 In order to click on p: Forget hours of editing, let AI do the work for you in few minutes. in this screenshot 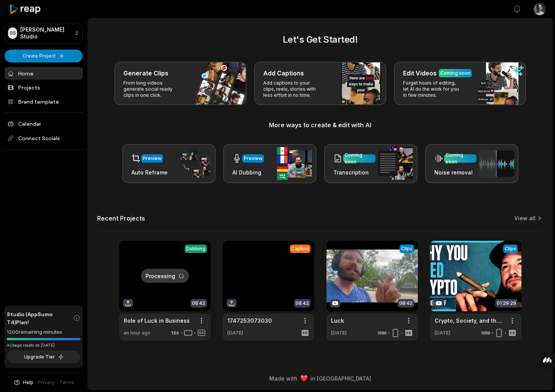, I will do `click(432, 89)`.